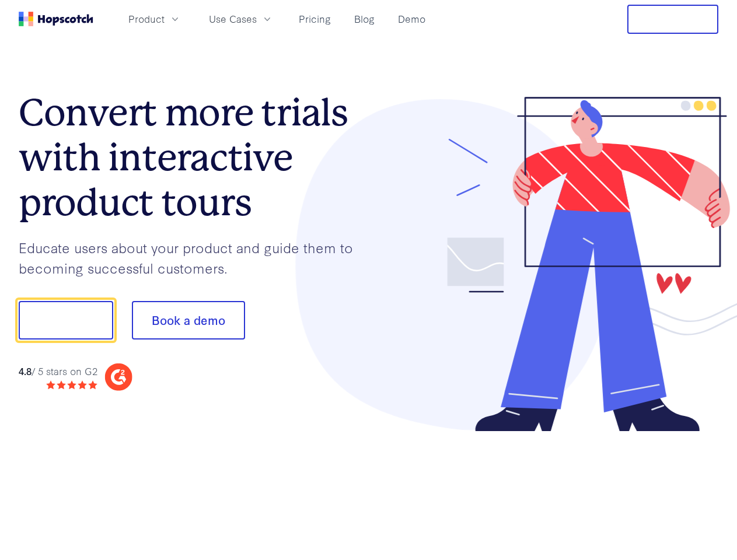 Image resolution: width=737 pixels, height=560 pixels. I want to click on button: Book a demo, so click(188, 320).